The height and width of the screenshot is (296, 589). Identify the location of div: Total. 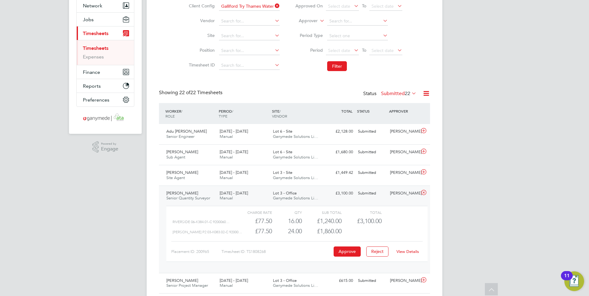
(361, 212).